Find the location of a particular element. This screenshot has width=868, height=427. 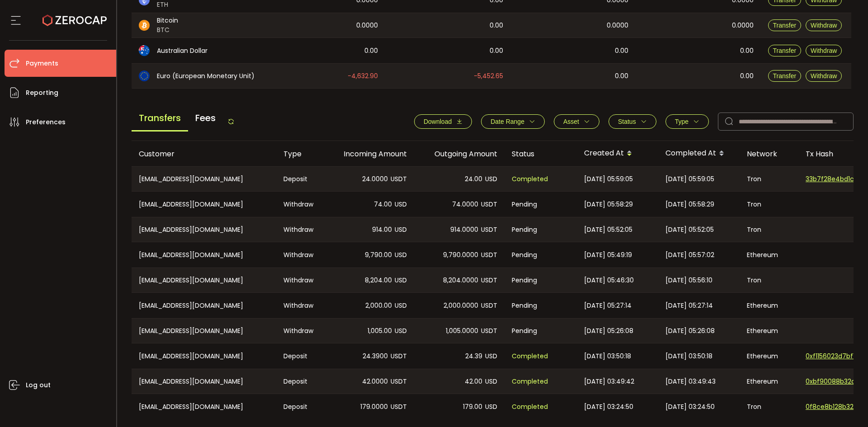

button: Transfer is located at coordinates (785, 51).